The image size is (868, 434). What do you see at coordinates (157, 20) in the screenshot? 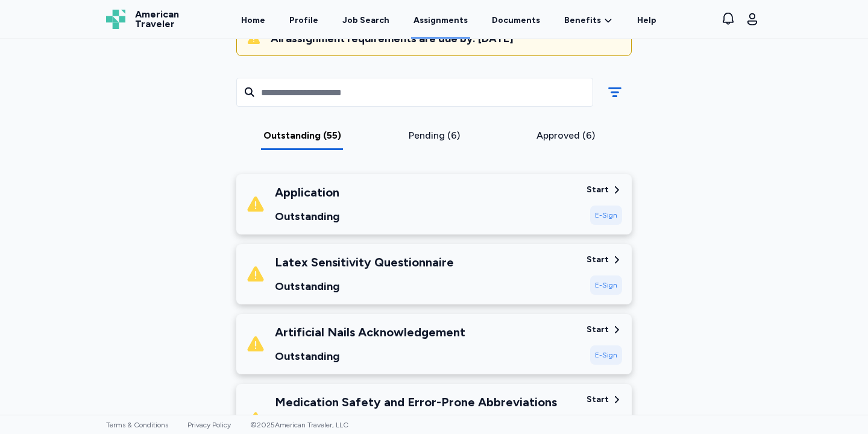
I see `span: American Traveler` at bounding box center [157, 20].